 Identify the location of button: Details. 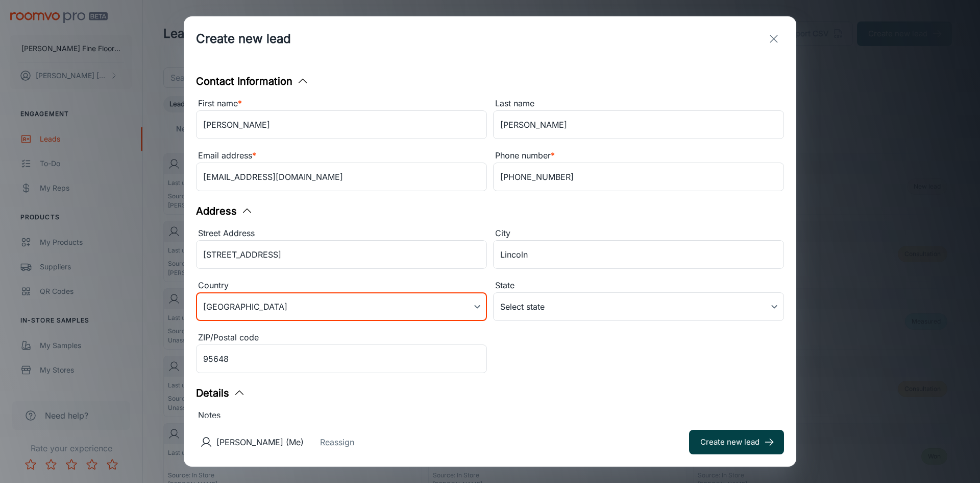
(220, 393).